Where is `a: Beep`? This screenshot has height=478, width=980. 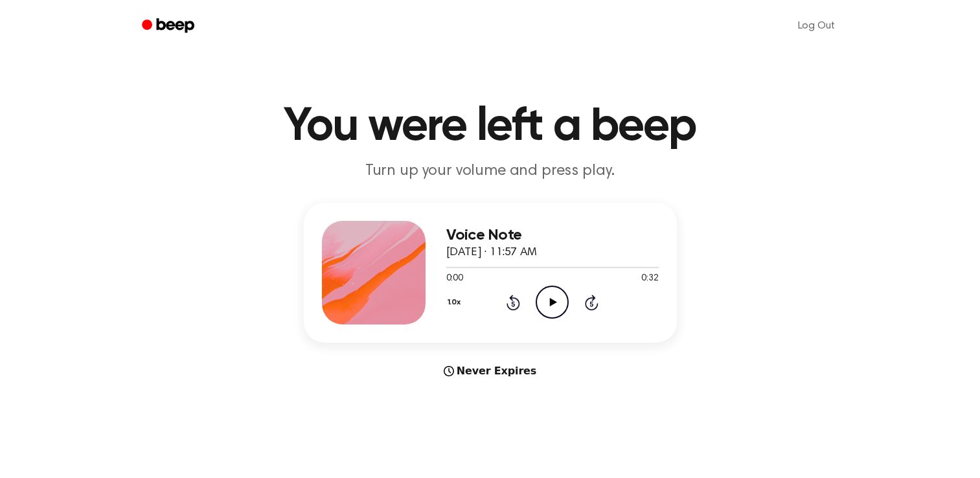
a: Beep is located at coordinates (169, 26).